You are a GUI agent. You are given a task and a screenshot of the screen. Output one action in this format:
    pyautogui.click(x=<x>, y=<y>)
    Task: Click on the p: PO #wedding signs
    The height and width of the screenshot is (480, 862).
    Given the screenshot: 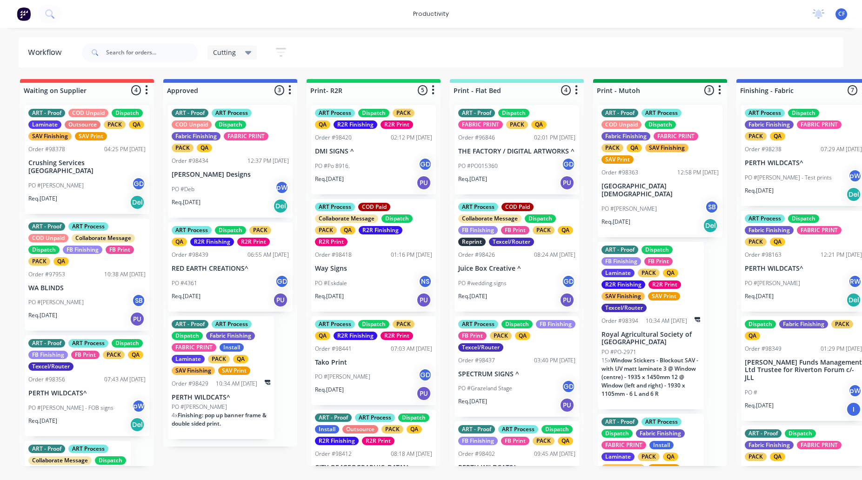 What is the action you would take?
    pyautogui.click(x=482, y=283)
    